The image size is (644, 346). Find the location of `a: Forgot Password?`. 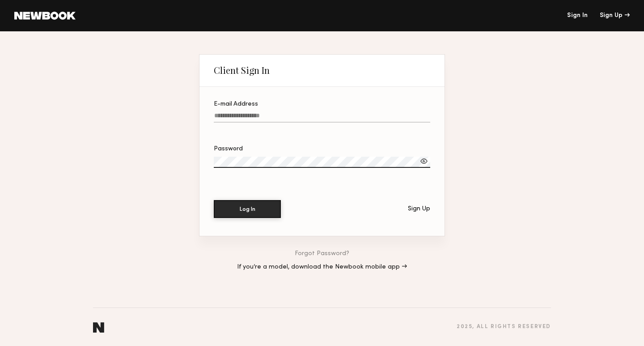

a: Forgot Password? is located at coordinates (322, 254).